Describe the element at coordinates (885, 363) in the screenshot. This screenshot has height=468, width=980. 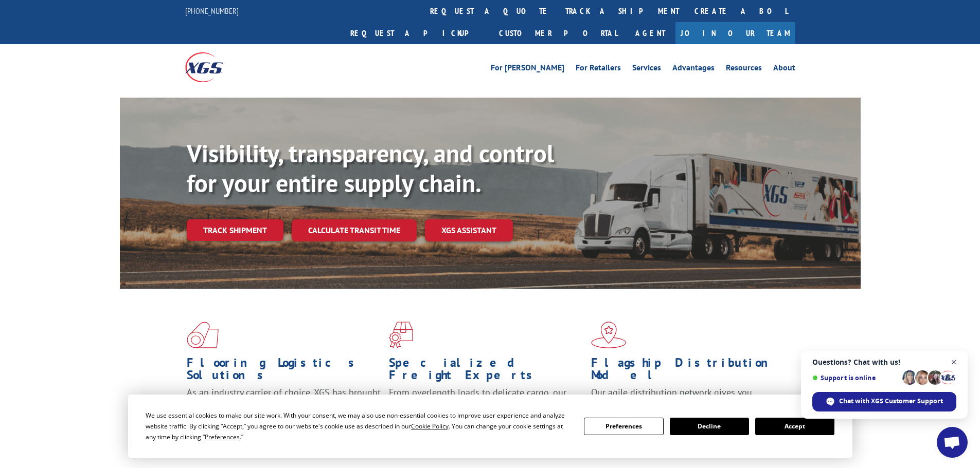
I see `span: Questions? Chat with us!` at that location.